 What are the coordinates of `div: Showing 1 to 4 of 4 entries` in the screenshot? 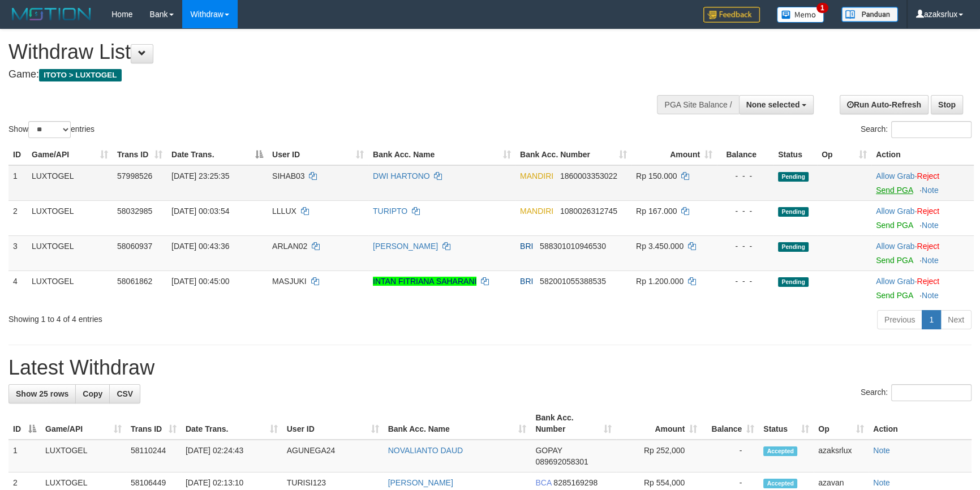 It's located at (204, 316).